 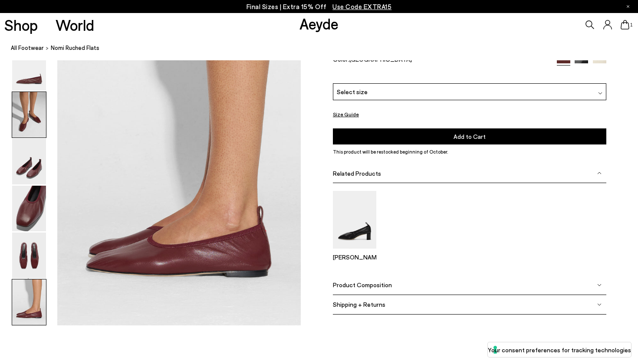 I want to click on img: Nomi Ruched Flats - Image 1, so click(x=29, y=68).